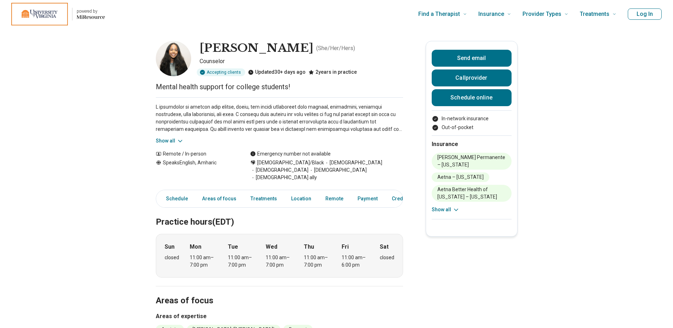  Describe the element at coordinates (439, 14) in the screenshot. I see `span: Find a Therapist` at that location.